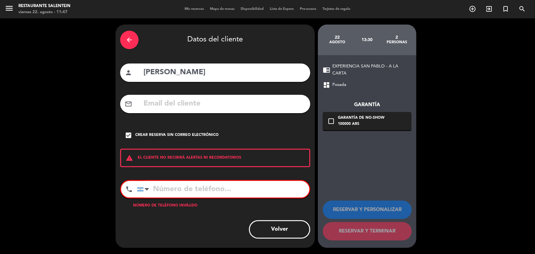  What do you see at coordinates (224, 72) in the screenshot?
I see `input: Nombre del cliente` at bounding box center [224, 72].